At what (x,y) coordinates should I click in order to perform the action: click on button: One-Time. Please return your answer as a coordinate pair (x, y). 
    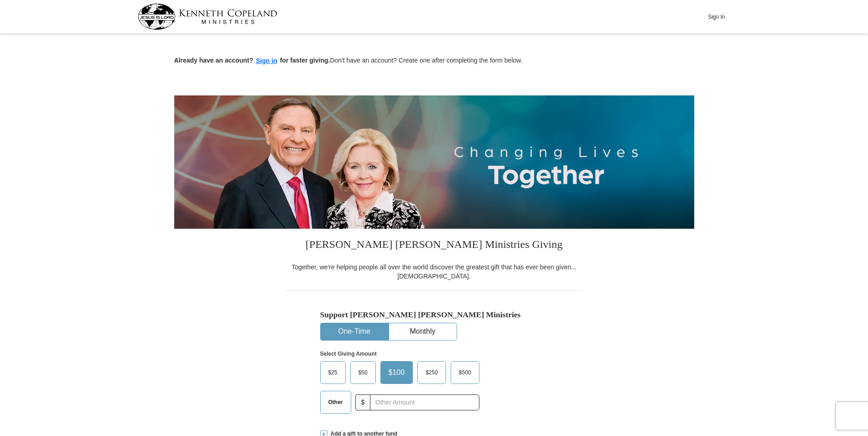
    Looking at the image, I should click on (354, 331).